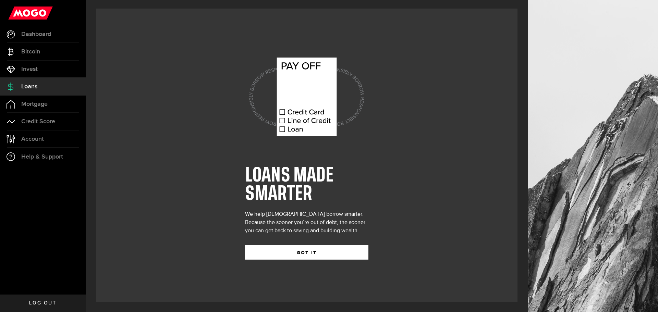 The width and height of the screenshot is (658, 312). I want to click on span: Bitcoin, so click(31, 52).